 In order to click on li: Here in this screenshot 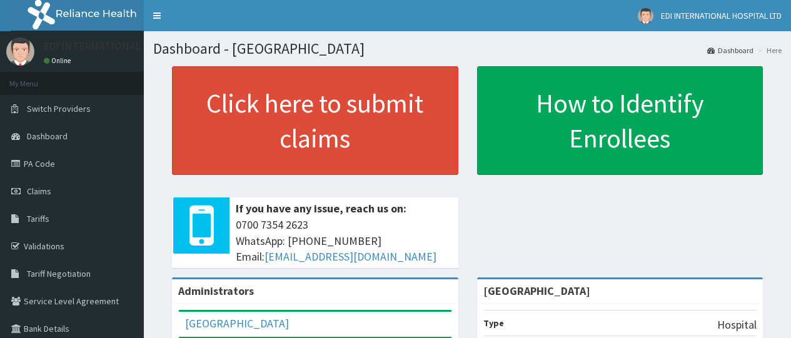, I will do `click(768, 50)`.